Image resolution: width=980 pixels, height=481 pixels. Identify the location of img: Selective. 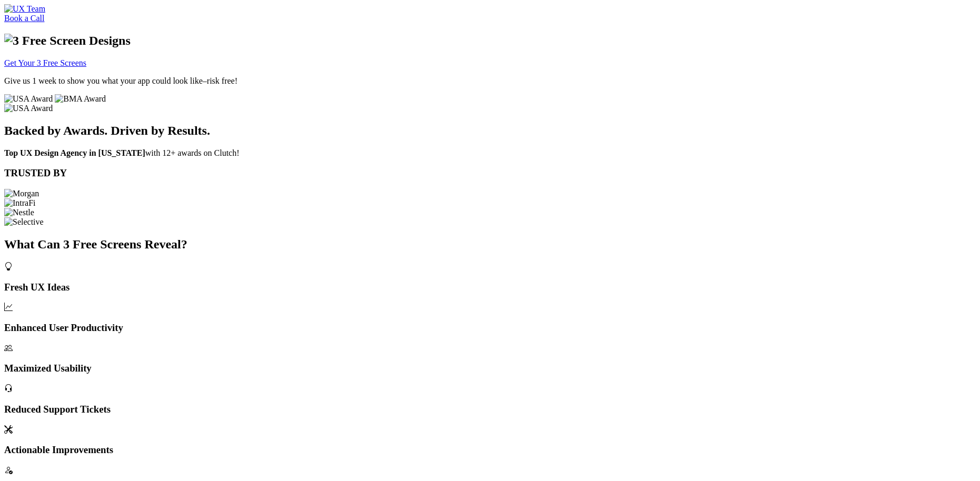
(24, 222).